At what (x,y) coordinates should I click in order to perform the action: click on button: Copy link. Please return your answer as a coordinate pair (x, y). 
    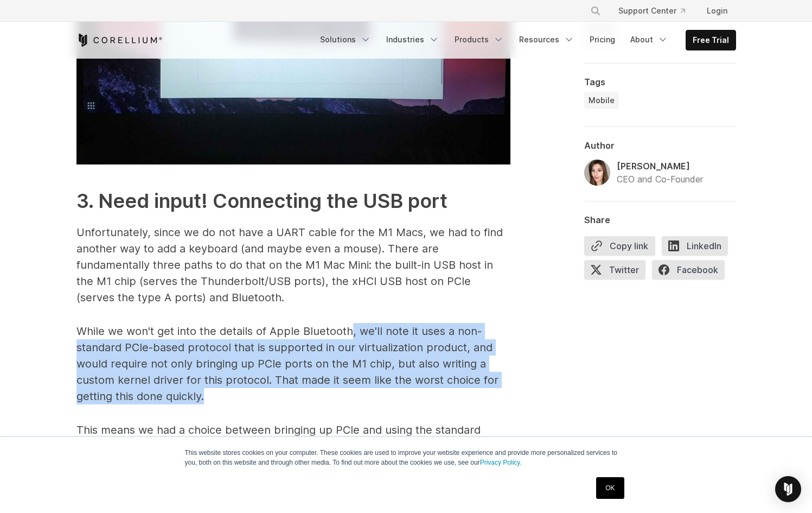
    Looking at the image, I should click on (619, 246).